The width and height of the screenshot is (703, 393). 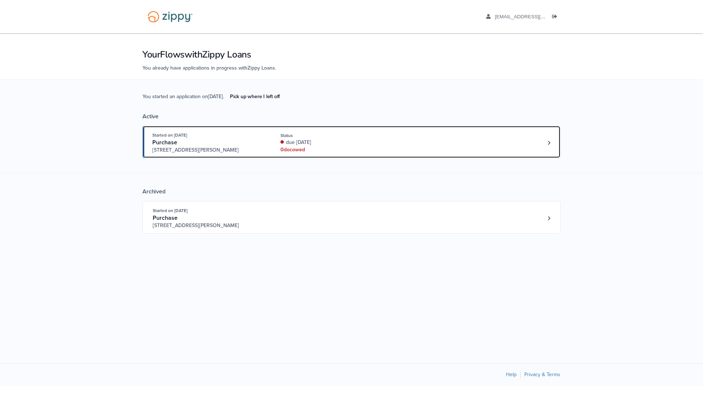 What do you see at coordinates (543, 374) in the screenshot?
I see `a: Privacy & Terms` at bounding box center [543, 374].